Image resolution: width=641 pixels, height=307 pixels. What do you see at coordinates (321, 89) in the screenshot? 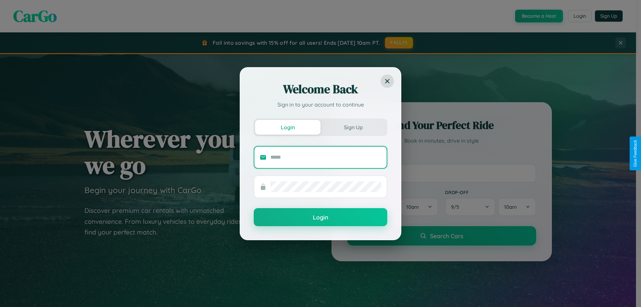
I see `h2: Welcome Back` at bounding box center [321, 89].